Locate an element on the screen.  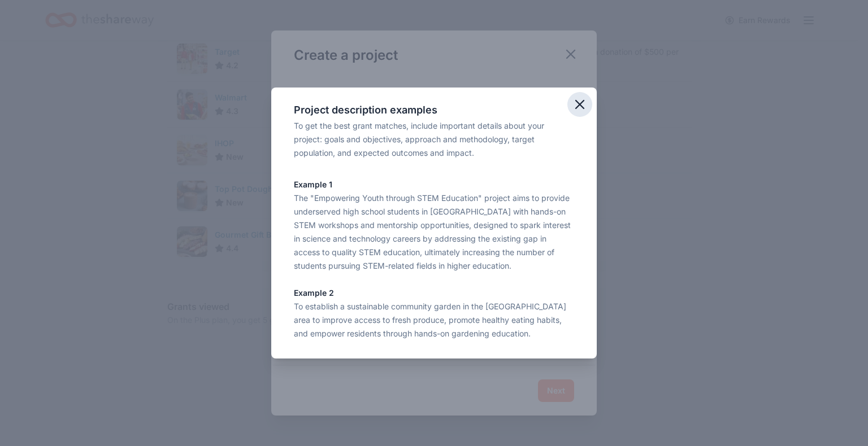
div: Project description examples is located at coordinates (434, 110).